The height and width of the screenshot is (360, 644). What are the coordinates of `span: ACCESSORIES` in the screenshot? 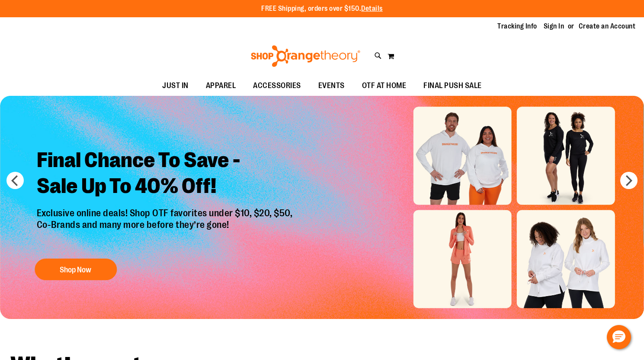 It's located at (277, 85).